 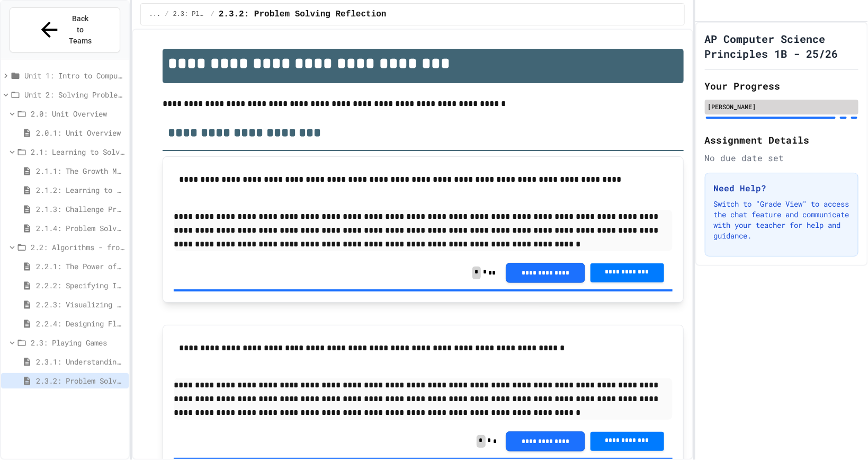 What do you see at coordinates (80, 189) in the screenshot?
I see `span: 2.1.2: Learning to Solve Hard Problems` at bounding box center [80, 189].